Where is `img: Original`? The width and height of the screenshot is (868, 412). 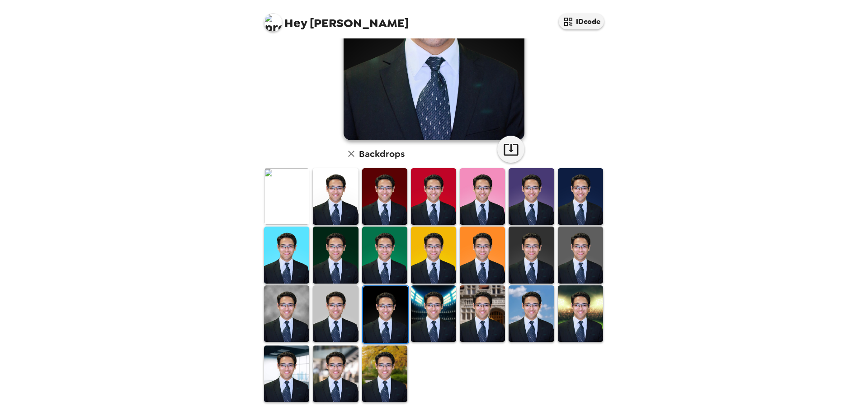
img: Original is located at coordinates (287, 196).